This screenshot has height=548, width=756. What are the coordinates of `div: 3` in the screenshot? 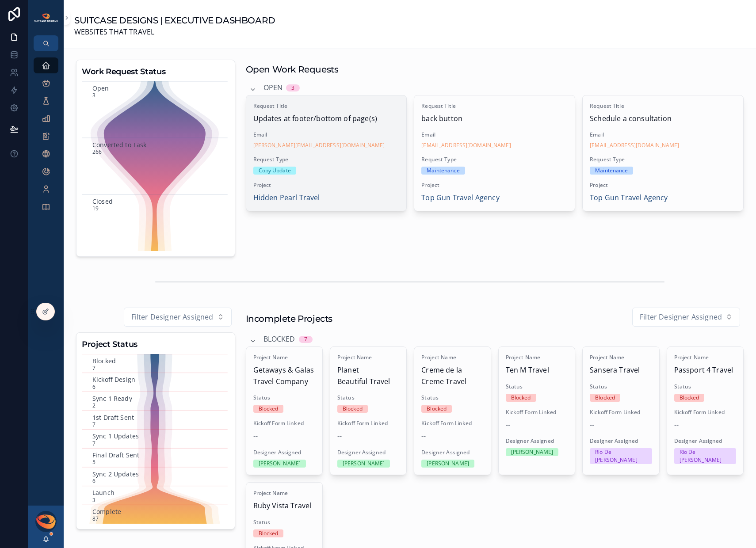 It's located at (292, 88).